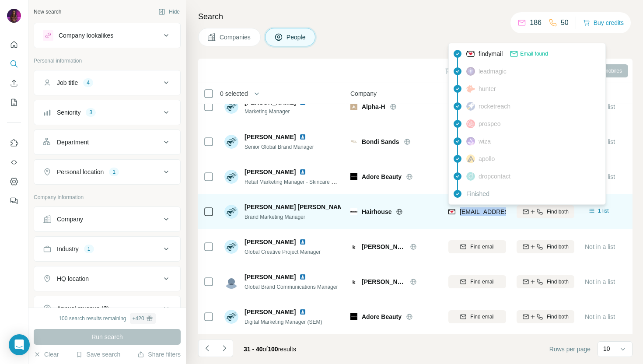 The image size is (643, 364). I want to click on img: Logo of Bondi Sands, so click(354, 142).